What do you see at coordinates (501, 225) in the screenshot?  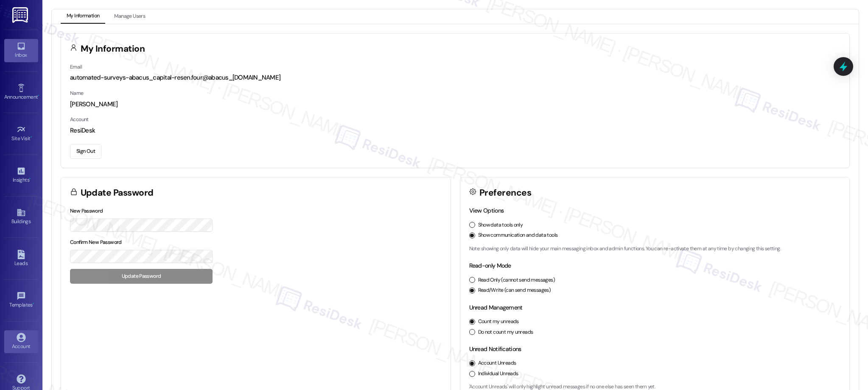 I see `label: Show data tools only` at bounding box center [501, 225].